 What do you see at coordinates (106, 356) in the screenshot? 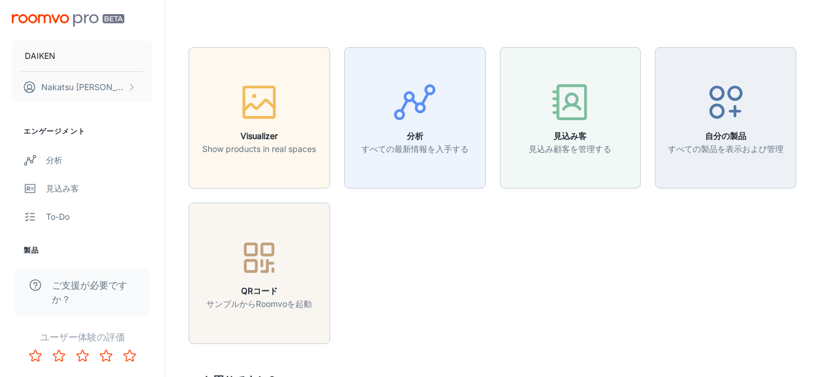
I see `button: Rate 4 star` at bounding box center [106, 356].